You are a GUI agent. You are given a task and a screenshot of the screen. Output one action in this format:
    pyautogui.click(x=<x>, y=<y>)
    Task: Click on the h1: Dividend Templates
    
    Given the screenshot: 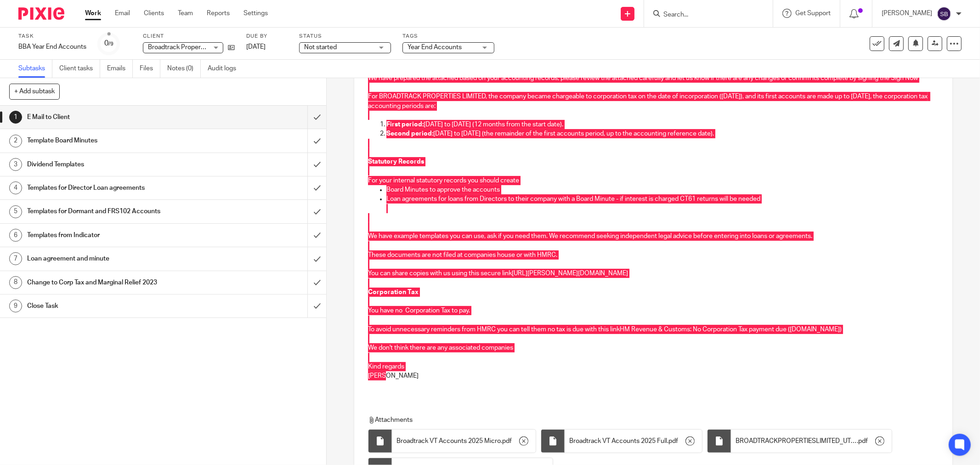 What is the action you would take?
    pyautogui.click(x=118, y=164)
    